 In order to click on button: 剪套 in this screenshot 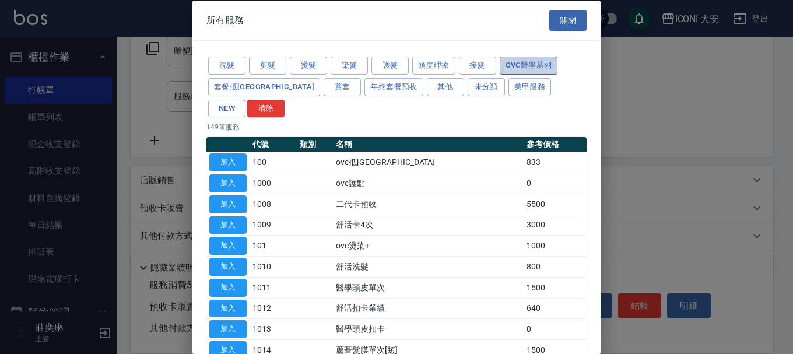, I will do `click(342, 86)`.